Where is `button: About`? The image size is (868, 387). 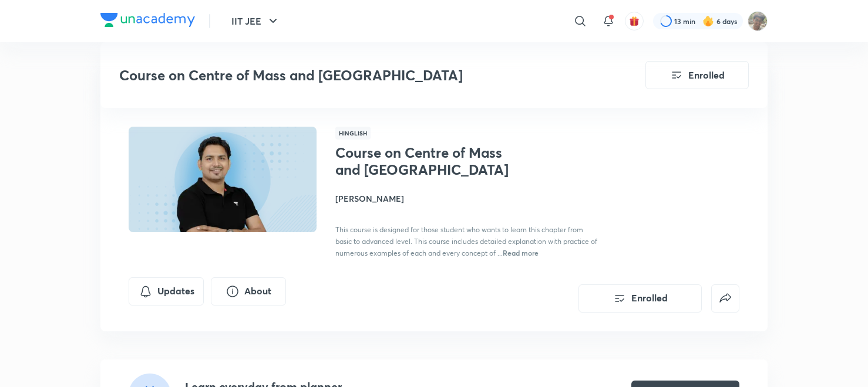 button: About is located at coordinates (248, 292).